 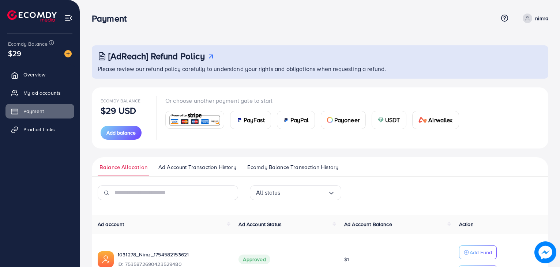 I want to click on a: 1031278_Nimz_1754582153621, so click(x=153, y=254).